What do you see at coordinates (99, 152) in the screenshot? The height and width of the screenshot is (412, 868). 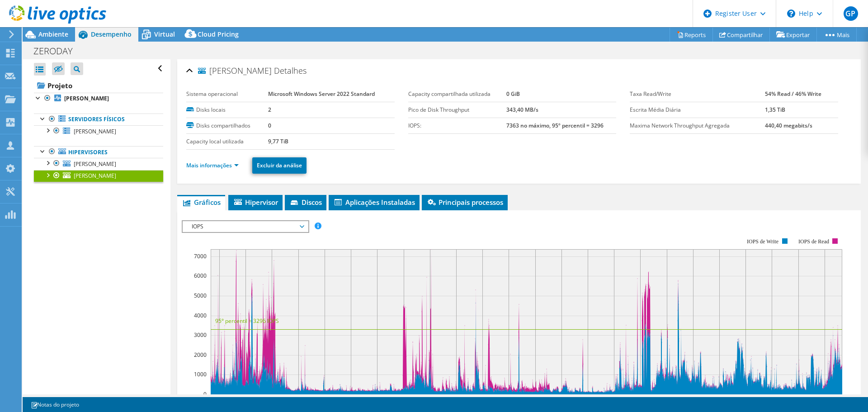 I see `a: Hipervisores` at bounding box center [99, 152].